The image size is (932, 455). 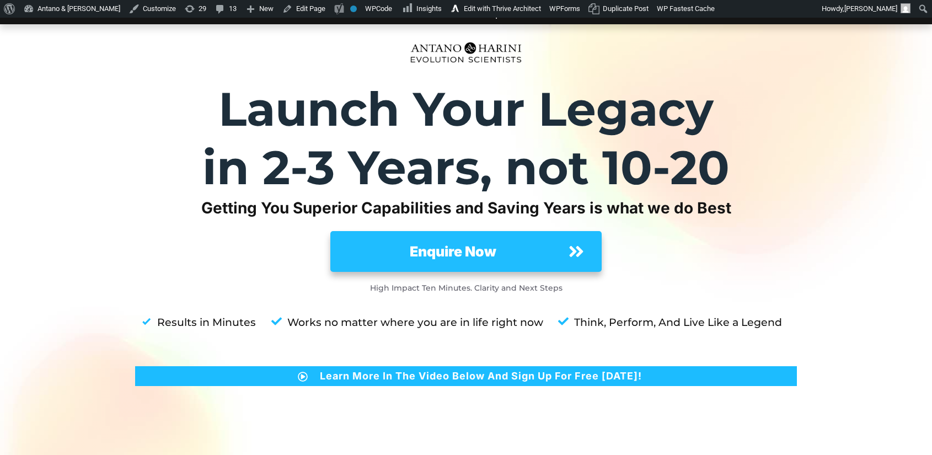 What do you see at coordinates (206, 322) in the screenshot?
I see `strong: Results in Minutes` at bounding box center [206, 322].